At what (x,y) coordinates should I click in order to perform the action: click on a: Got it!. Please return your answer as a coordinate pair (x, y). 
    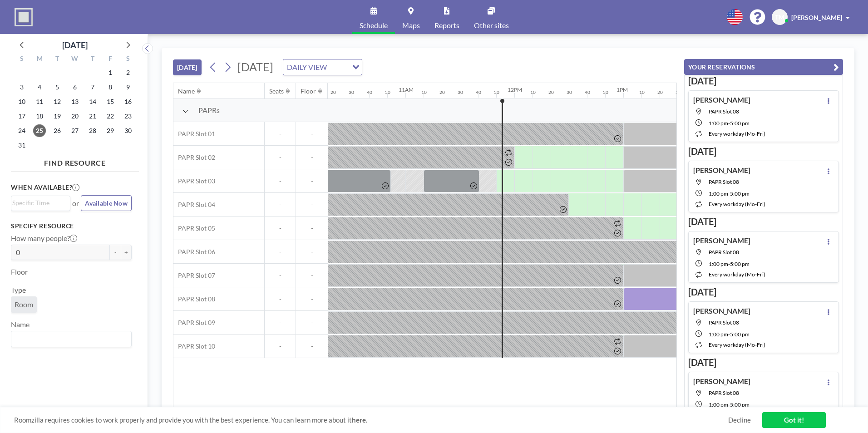
    Looking at the image, I should click on (794, 420).